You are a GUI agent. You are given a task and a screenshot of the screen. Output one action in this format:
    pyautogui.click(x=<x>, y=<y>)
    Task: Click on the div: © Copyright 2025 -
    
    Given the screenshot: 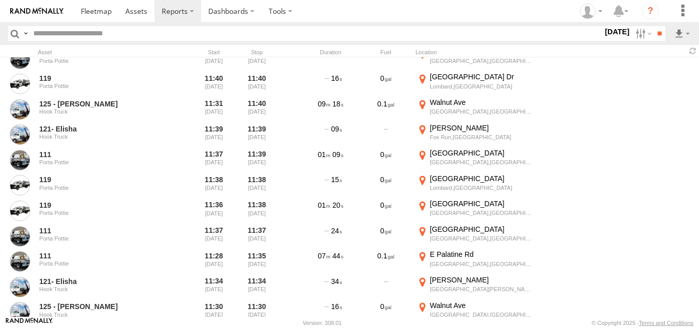 What is the action you would take?
    pyautogui.click(x=642, y=323)
    